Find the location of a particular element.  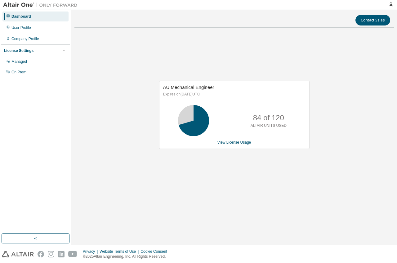

img: linkedin.svg is located at coordinates (61, 254).